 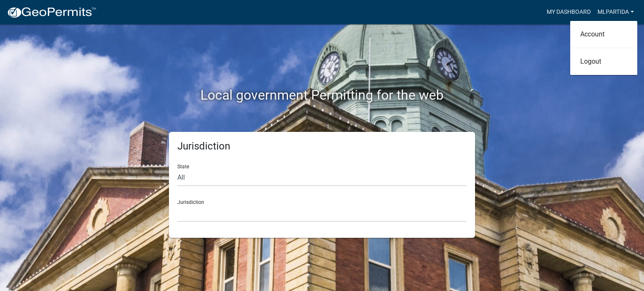 I want to click on a: My Dashboard, so click(x=569, y=12).